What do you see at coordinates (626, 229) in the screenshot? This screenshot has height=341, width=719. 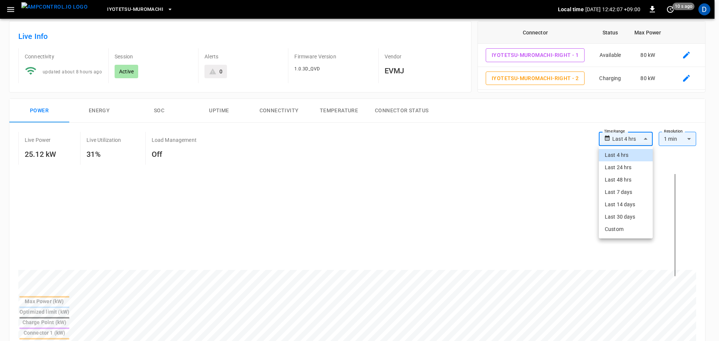 I see `li: Custom` at bounding box center [626, 229].